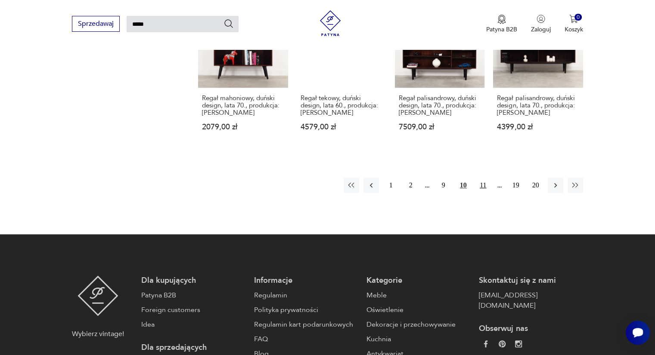 This screenshot has height=355, width=655. Describe the element at coordinates (418, 340) in the screenshot. I see `a: Kuchnia` at that location.